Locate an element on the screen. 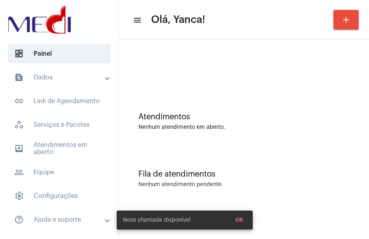  span: Serviços e Pacotes is located at coordinates (59, 125).